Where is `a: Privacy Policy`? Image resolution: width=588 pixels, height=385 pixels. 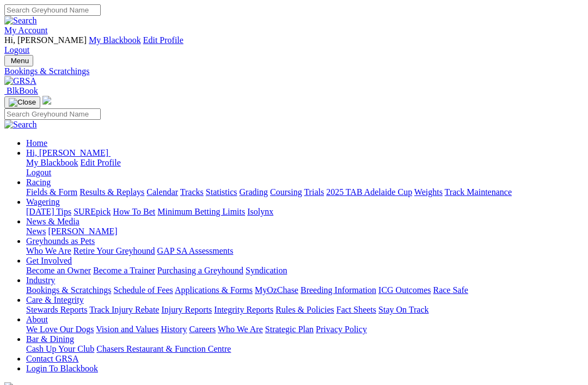
a: Privacy Policy is located at coordinates (341, 329).